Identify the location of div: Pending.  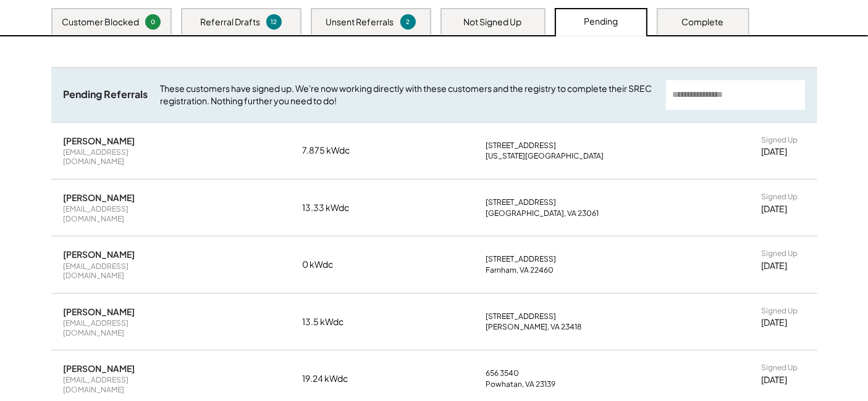
(601, 22).